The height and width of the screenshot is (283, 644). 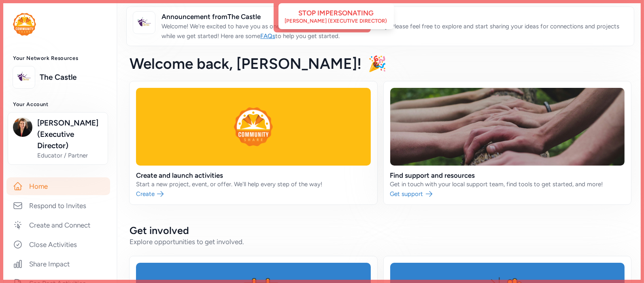 What do you see at coordinates (59, 244) in the screenshot?
I see `a: Close Activities` at bounding box center [59, 244].